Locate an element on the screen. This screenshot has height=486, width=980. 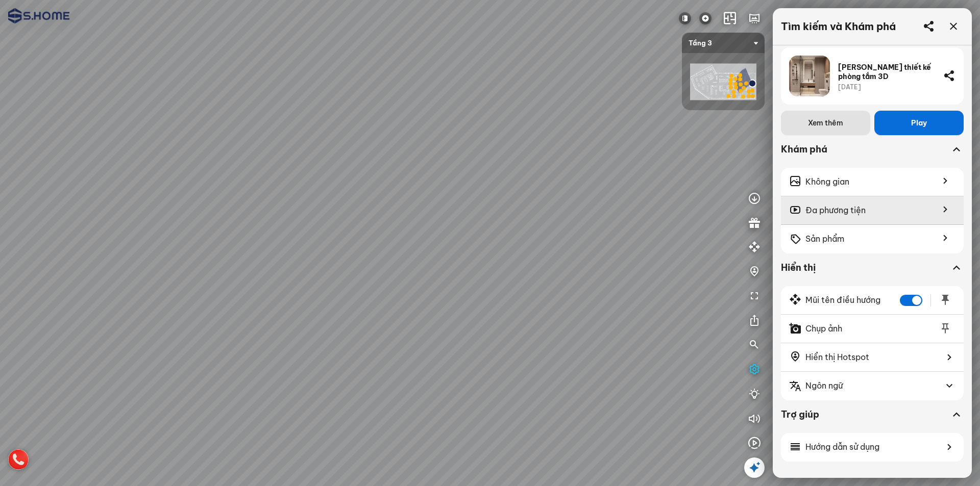
div: Tìm kiếm và Khám phá is located at coordinates (838, 27).